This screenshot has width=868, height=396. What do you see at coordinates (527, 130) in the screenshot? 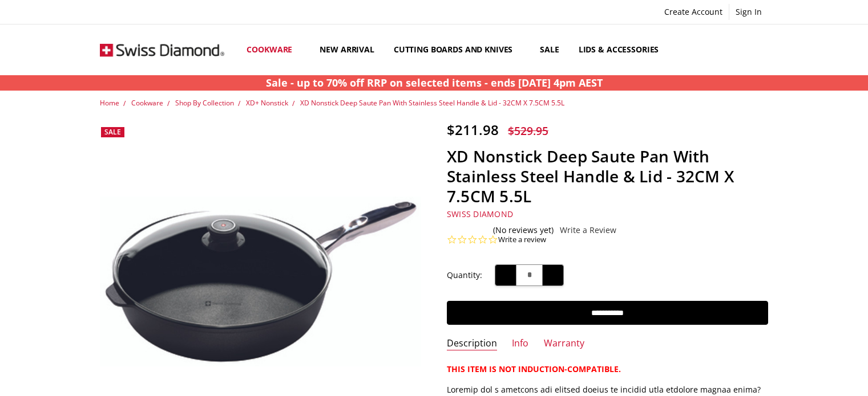
I see `span: $529.95` at bounding box center [527, 130].